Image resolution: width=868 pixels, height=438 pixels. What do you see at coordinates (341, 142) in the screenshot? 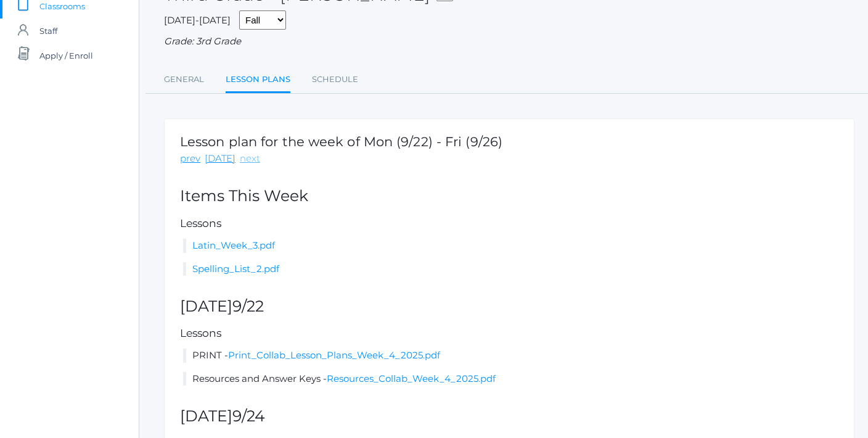
I see `h1: Lesson plan for the week of Mon (9/22) - Fri (9/26)` at bounding box center [341, 142].